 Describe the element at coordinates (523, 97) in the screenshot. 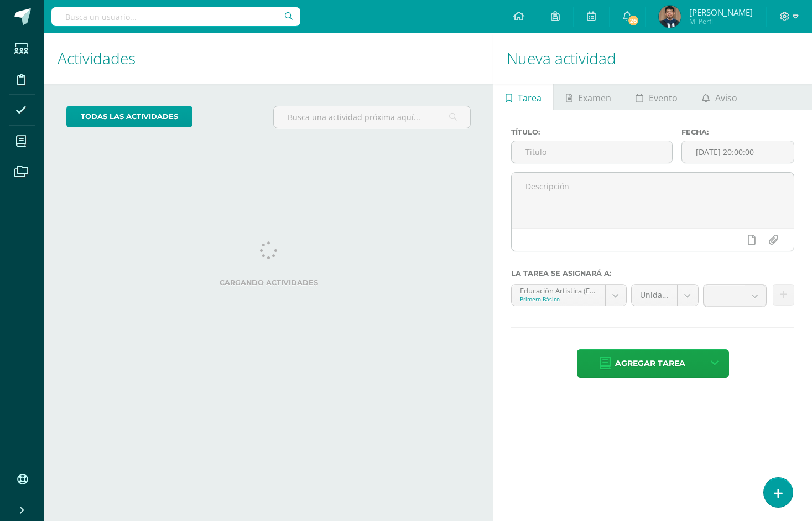

I see `a: Tarea` at that location.